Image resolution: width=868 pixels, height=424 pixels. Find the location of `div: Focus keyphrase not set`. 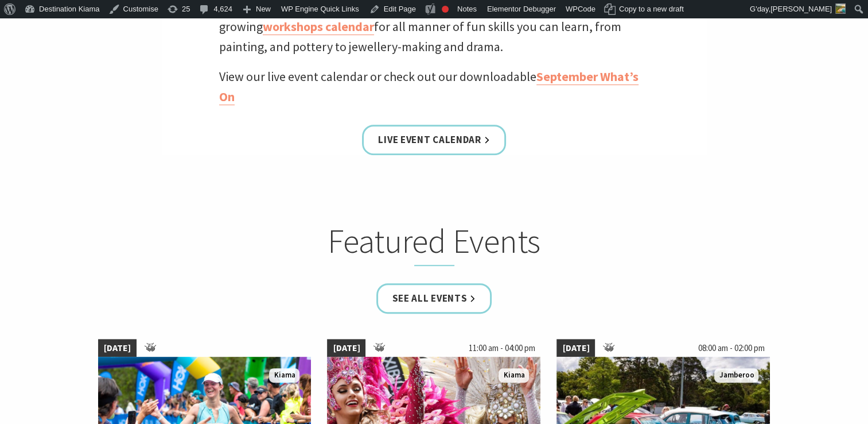

div: Focus keyphrase not set is located at coordinates (445, 9).